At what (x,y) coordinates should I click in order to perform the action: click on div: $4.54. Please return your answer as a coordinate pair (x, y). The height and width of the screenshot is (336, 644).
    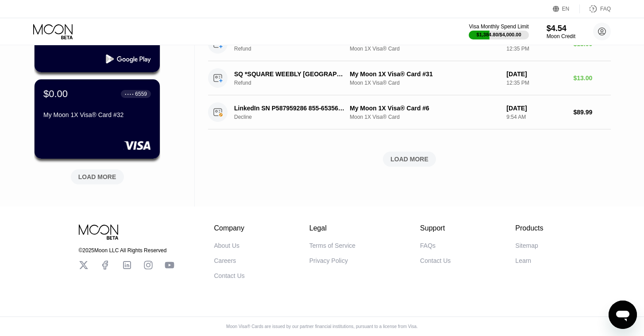
    Looking at the image, I should click on (561, 28).